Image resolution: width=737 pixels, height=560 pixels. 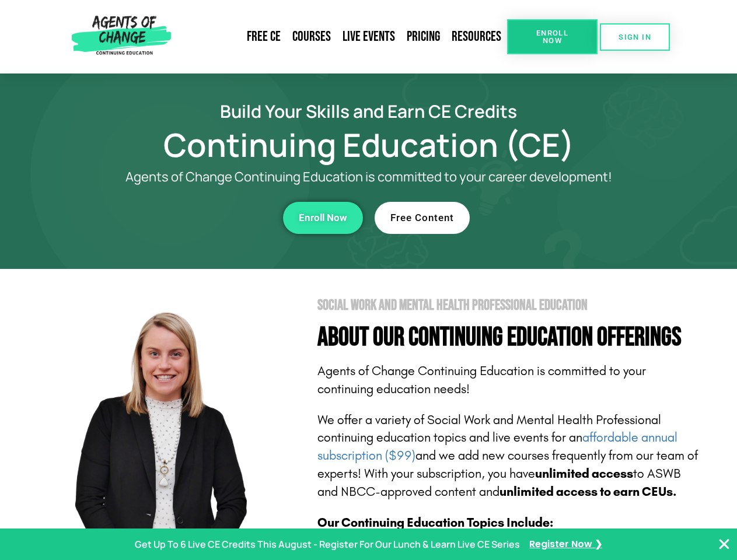 What do you see at coordinates (369, 37) in the screenshot?
I see `a: Live Events` at bounding box center [369, 37].